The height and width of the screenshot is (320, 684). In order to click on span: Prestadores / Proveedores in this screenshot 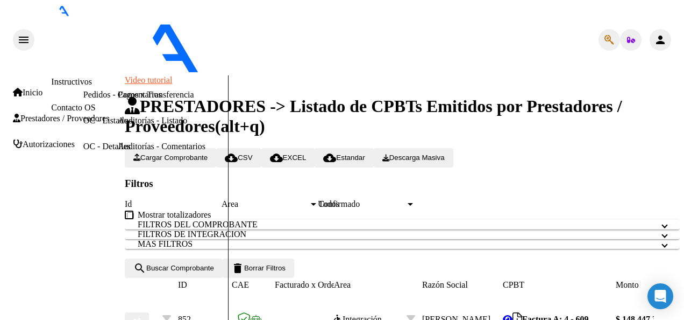, I will do `click(61, 118)`.